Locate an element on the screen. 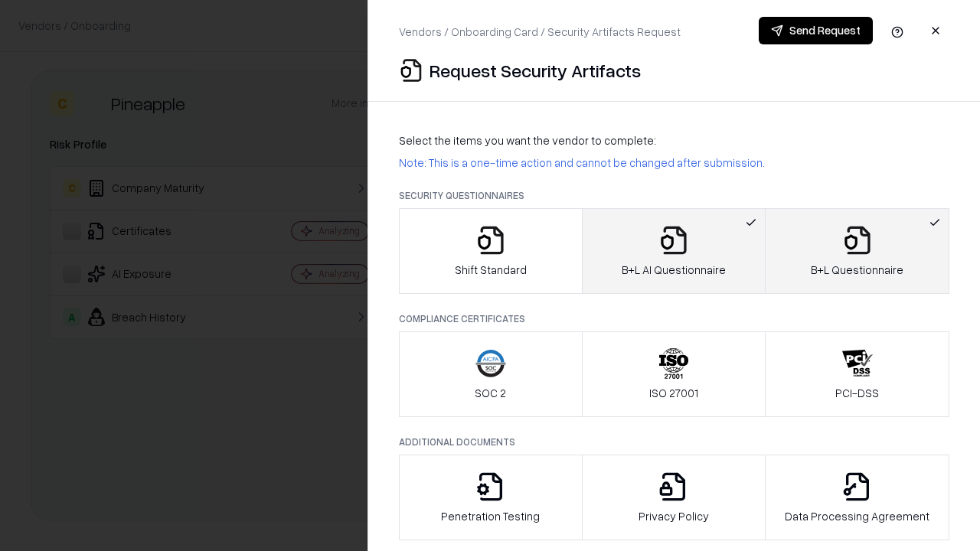 Image resolution: width=980 pixels, height=551 pixels. button: PCI-DSS is located at coordinates (856, 374).